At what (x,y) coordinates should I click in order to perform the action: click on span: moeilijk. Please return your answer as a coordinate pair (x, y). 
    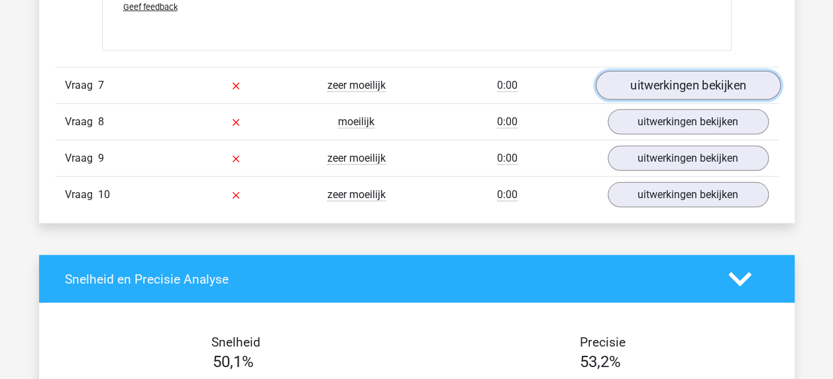
    Looking at the image, I should click on (356, 122).